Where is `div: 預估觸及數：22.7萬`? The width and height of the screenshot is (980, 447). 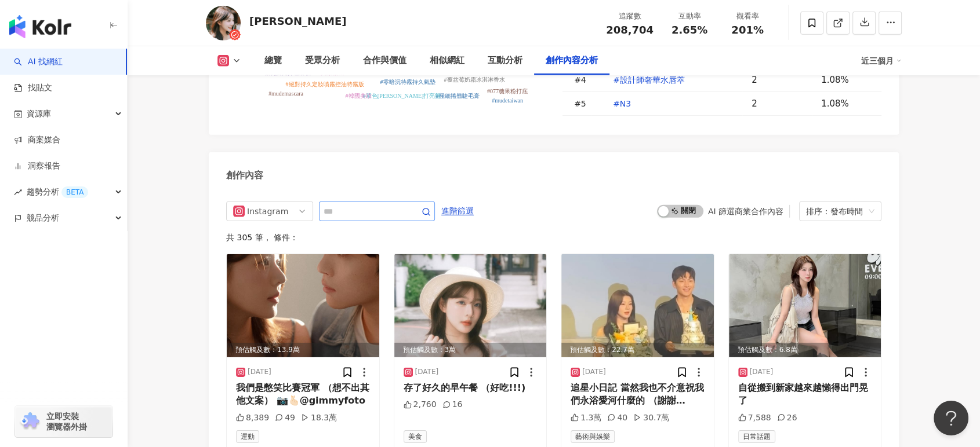 div: 預估觸及數：22.7萬 is located at coordinates (638, 350).